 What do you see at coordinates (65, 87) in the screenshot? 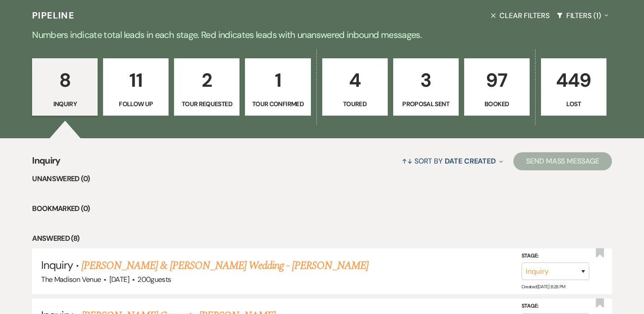
I see `a: 8Inquiry` at bounding box center [65, 87].